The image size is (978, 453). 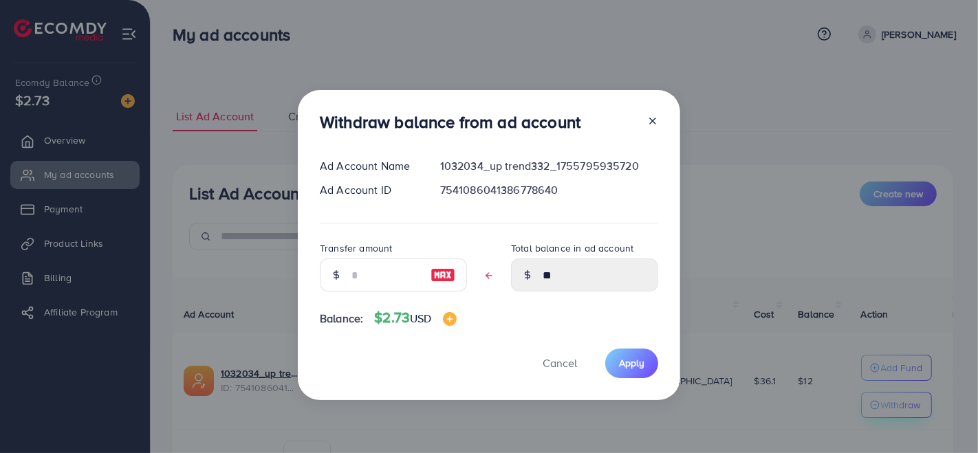 What do you see at coordinates (356, 248) in the screenshot?
I see `label: Transfer amount` at bounding box center [356, 248].